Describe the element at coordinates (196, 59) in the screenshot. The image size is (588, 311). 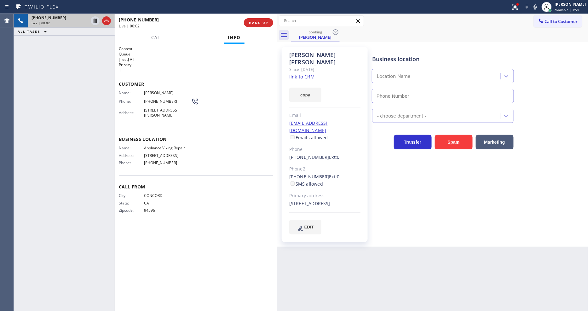
I see `p: [Test] All` at that location.